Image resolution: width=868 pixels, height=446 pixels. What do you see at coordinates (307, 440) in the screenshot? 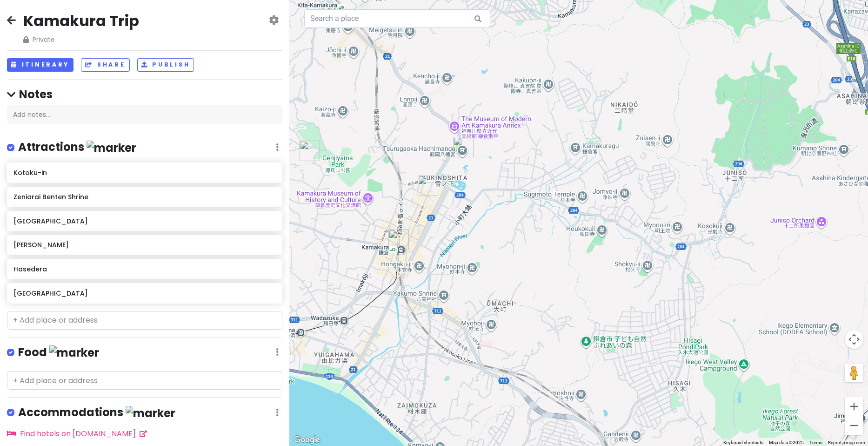
I see `a: Open this area in Google Maps (opens a new window)` at bounding box center [307, 440].